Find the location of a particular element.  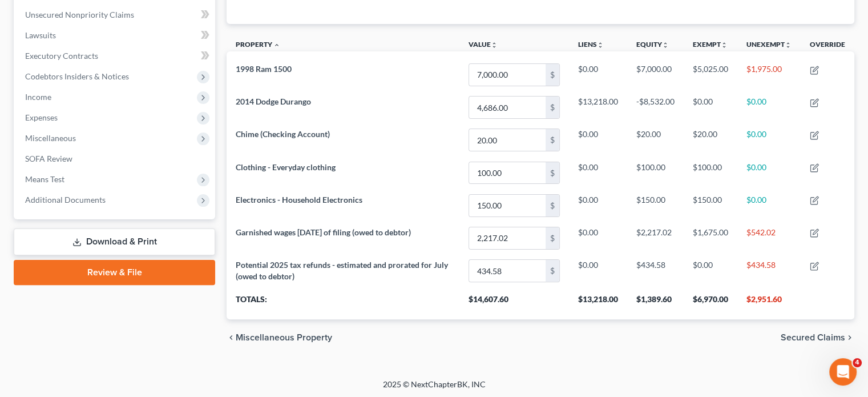

span: Means Test is located at coordinates (45, 179).